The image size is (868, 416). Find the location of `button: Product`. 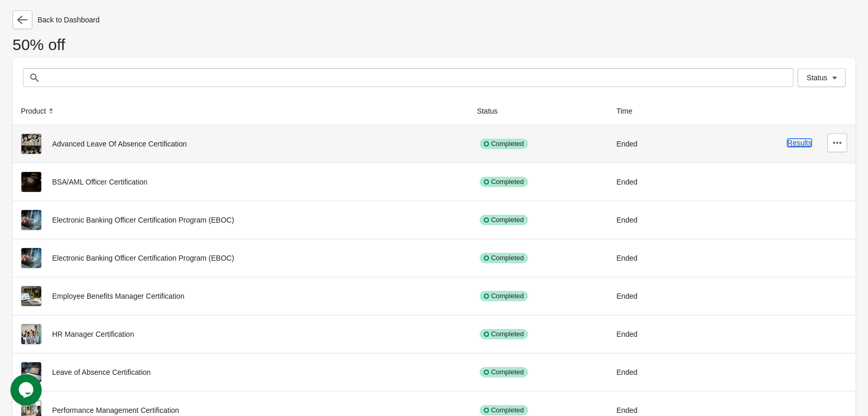

button: Product is located at coordinates (38, 111).